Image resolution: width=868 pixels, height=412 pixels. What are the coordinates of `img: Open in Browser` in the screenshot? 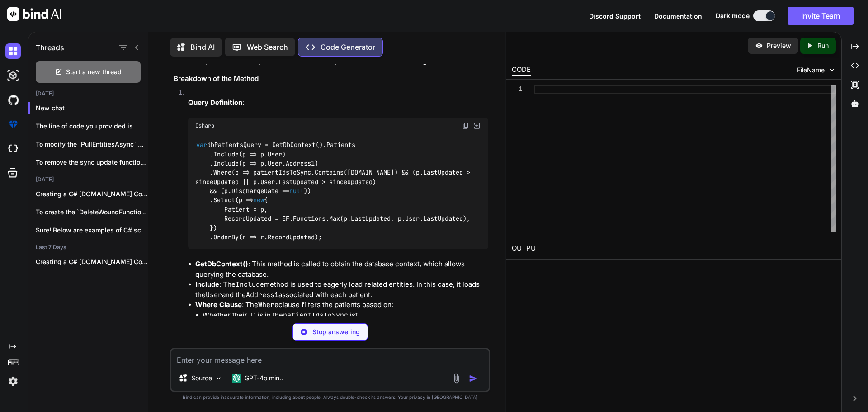 It's located at (477, 126).